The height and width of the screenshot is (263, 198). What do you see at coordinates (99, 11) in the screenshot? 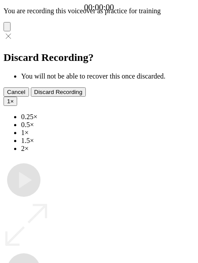
I see `p: You are recording this voiceover as practice for training` at bounding box center [99, 11].